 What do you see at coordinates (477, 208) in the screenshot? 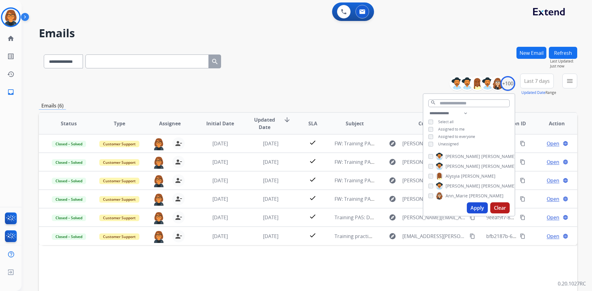
I see `button: Apply` at bounding box center [477, 208].